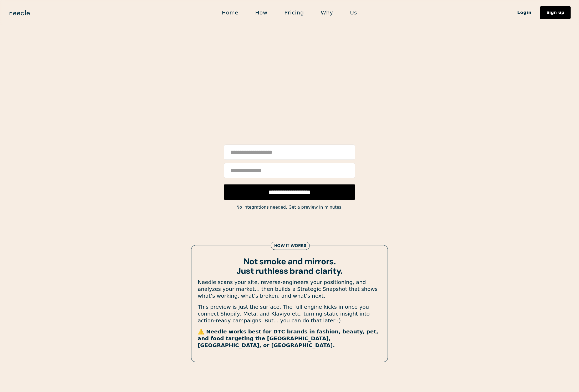 This screenshot has width=579, height=392. I want to click on div: No integrations needed. Get a preview in minutes., so click(289, 207).